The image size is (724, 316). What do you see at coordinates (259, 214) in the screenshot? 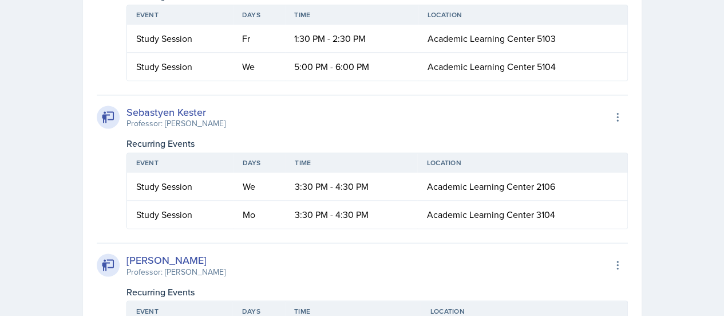
I see `td: Mo` at bounding box center [259, 214].